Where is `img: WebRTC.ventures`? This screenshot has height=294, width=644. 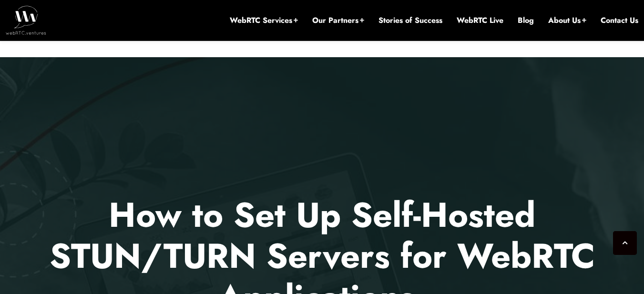 img: WebRTC.ventures is located at coordinates (26, 20).